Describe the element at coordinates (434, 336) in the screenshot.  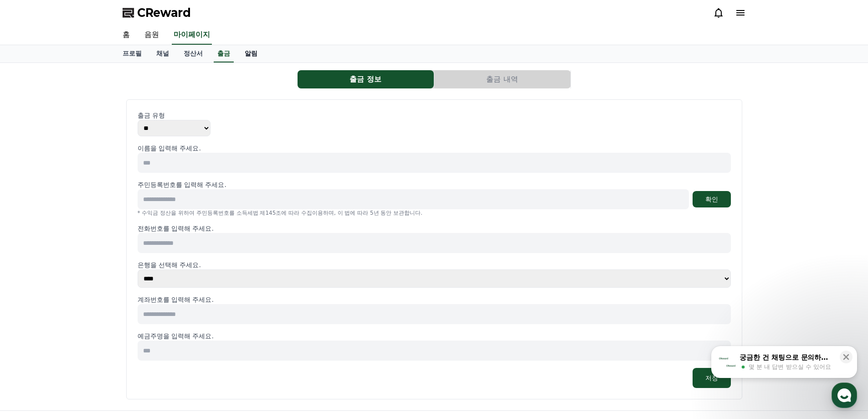
I see `p: 예금주명을 입력해 주세요.` at that location.